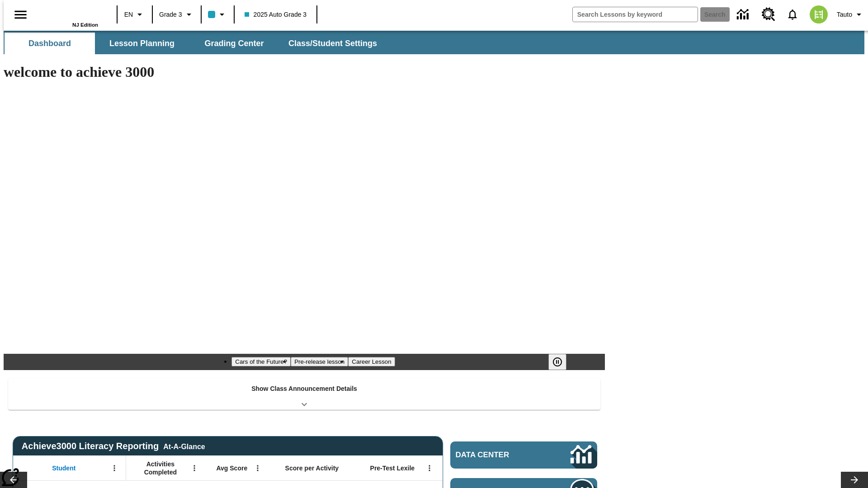 The image size is (868, 488). Describe the element at coordinates (333, 43) in the screenshot. I see `button: Class/Student Settings` at that location.